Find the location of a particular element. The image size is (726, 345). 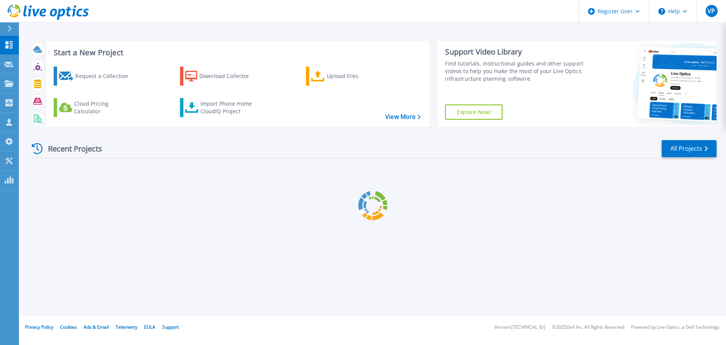

a: Download Collector is located at coordinates (222, 76).